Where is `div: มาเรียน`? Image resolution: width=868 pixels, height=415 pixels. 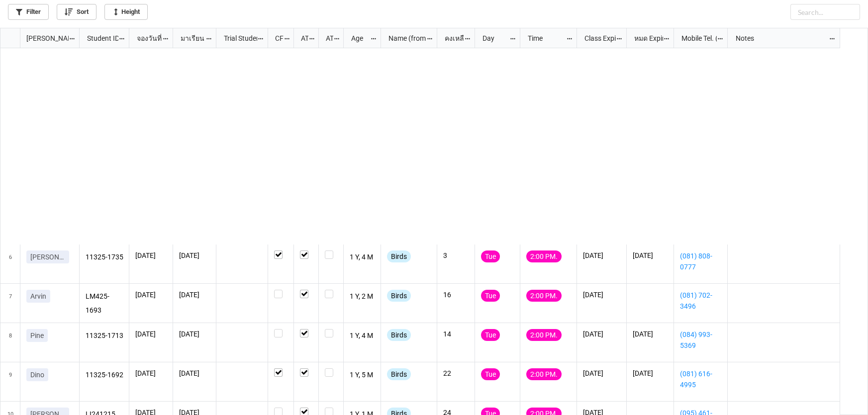
div: มาเรียน is located at coordinates (190, 39).